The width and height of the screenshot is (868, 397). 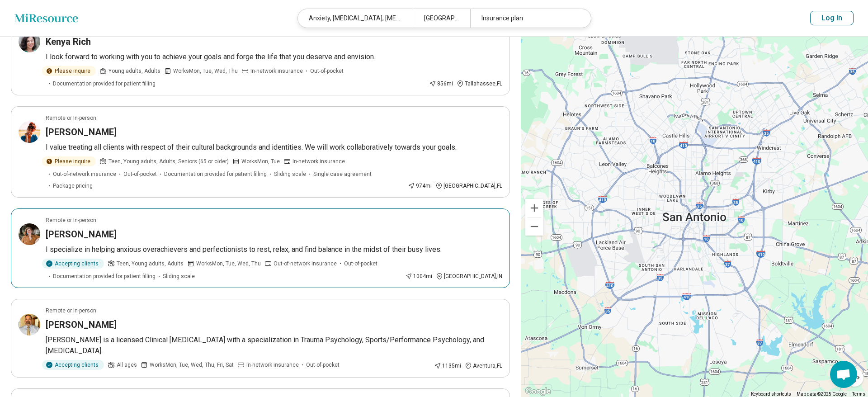 I want to click on button: Zoom in, so click(x=534, y=208).